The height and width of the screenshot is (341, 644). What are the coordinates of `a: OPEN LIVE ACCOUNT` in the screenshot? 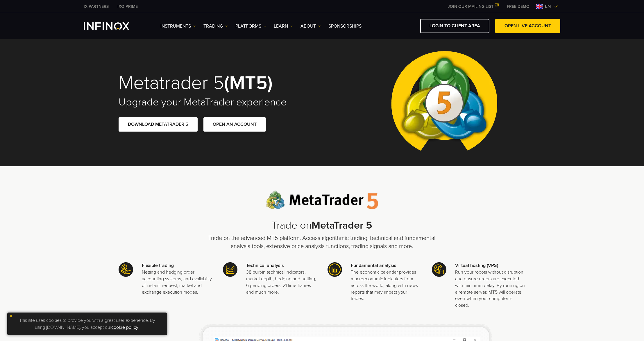 It's located at (527, 26).